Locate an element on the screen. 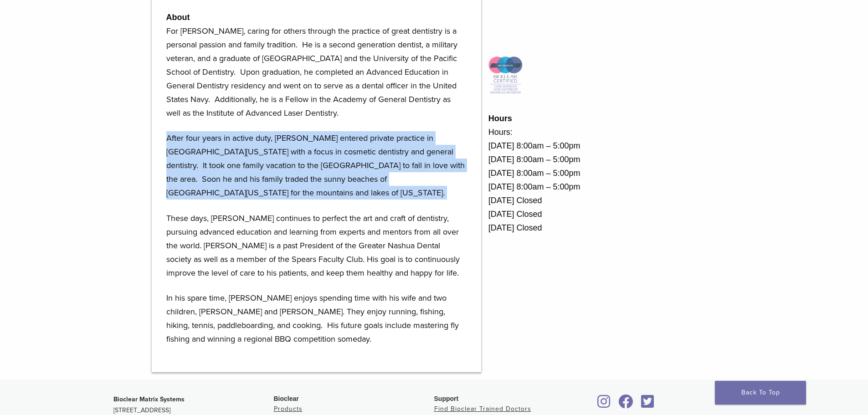 The width and height of the screenshot is (868, 415). a: Back To Top is located at coordinates (761, 393).